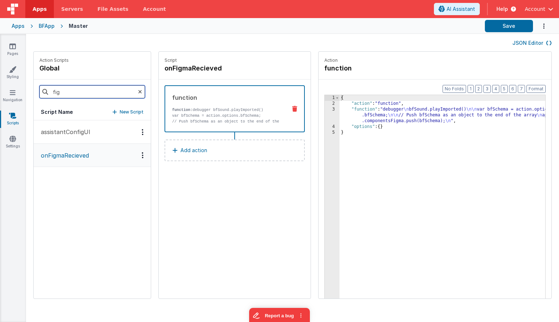 The width and height of the screenshot is (559, 322). What do you see at coordinates (479, 89) in the screenshot?
I see `button: 2` at bounding box center [479, 89].